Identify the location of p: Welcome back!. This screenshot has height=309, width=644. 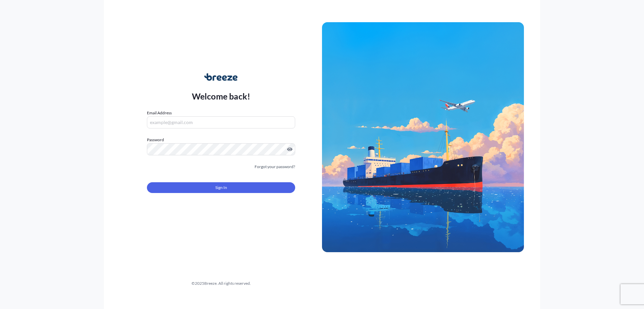
(221, 96).